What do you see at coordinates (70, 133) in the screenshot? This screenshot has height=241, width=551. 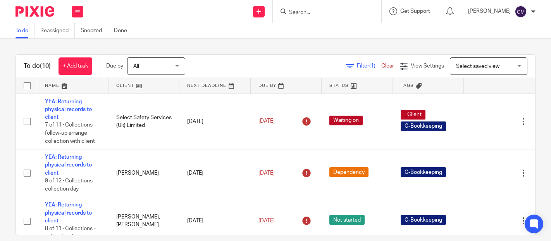 I see `span: 7 of 11 · Collections - follow-up arrange collection with client` at bounding box center [70, 133].